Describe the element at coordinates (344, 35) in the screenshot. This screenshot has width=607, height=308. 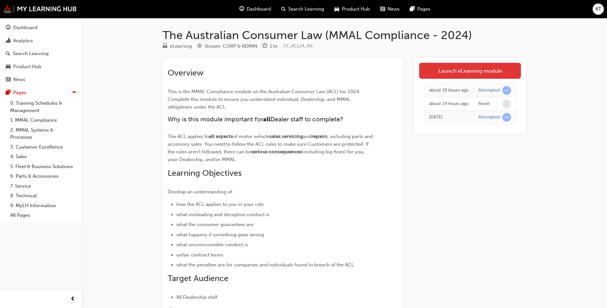
I see `h1: The Australian Consumer Law (MMAL Compliance - 2024)` at that location.